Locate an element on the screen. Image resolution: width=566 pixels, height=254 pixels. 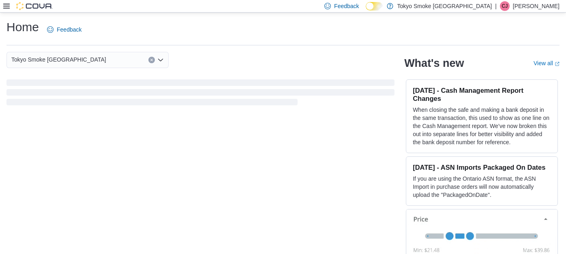
svg: External link is located at coordinates (557, 64).